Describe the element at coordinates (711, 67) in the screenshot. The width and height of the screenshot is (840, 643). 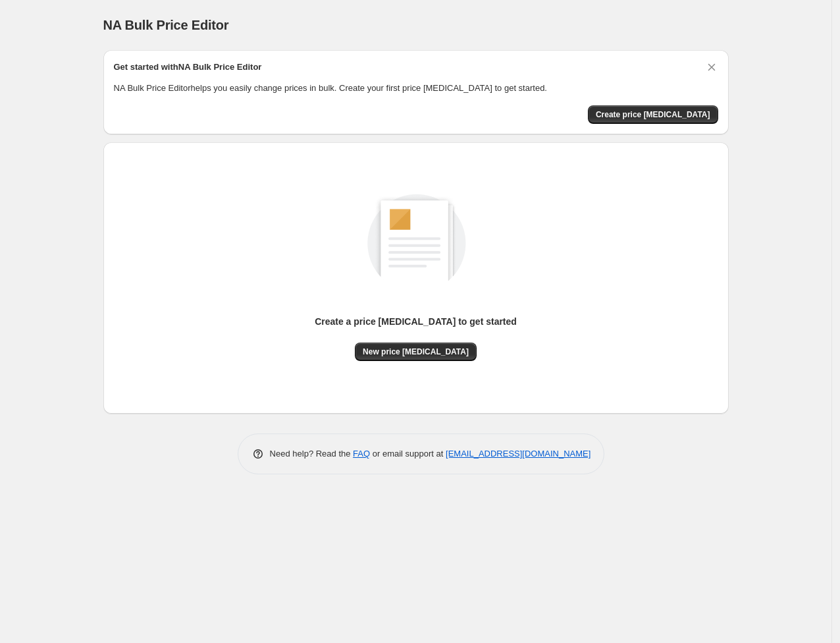
I see `button: Dismiss card` at that location.